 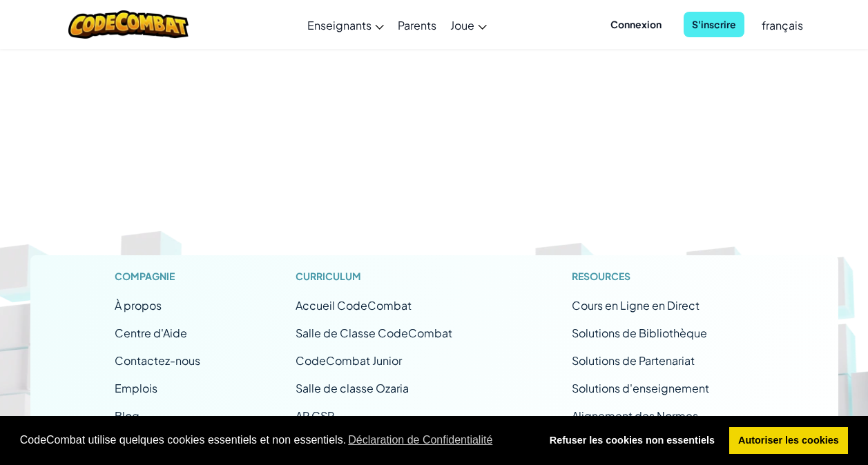 What do you see at coordinates (420, 441) in the screenshot?
I see `a: learn more about cookies` at bounding box center [420, 441].